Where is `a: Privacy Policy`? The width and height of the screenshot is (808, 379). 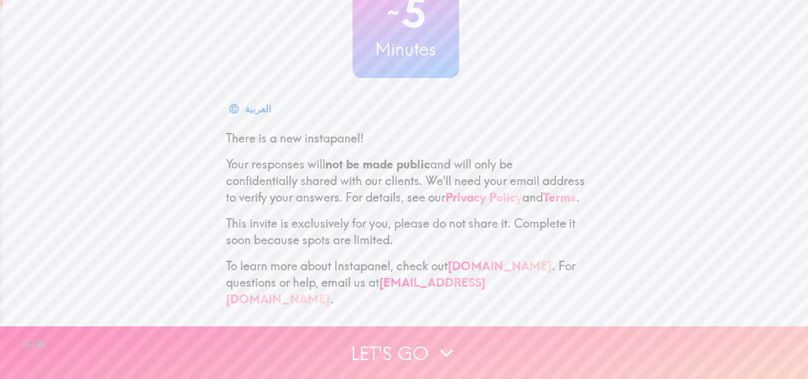 a: Privacy Policy is located at coordinates (484, 197).